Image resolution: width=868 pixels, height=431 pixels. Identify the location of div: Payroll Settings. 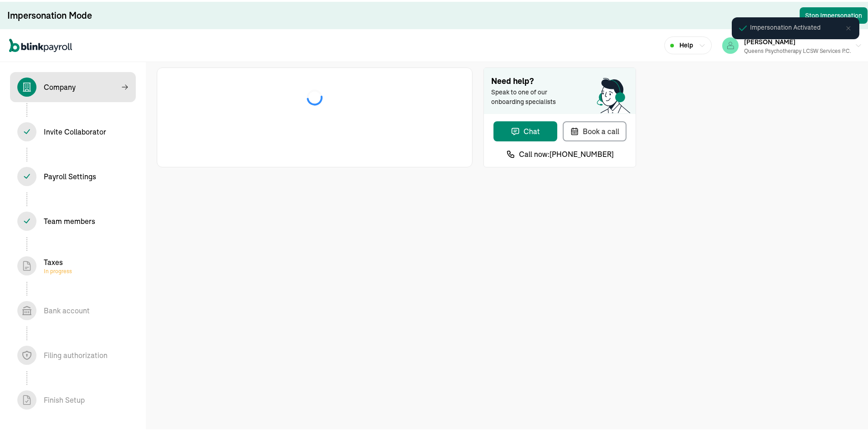
(69, 174).